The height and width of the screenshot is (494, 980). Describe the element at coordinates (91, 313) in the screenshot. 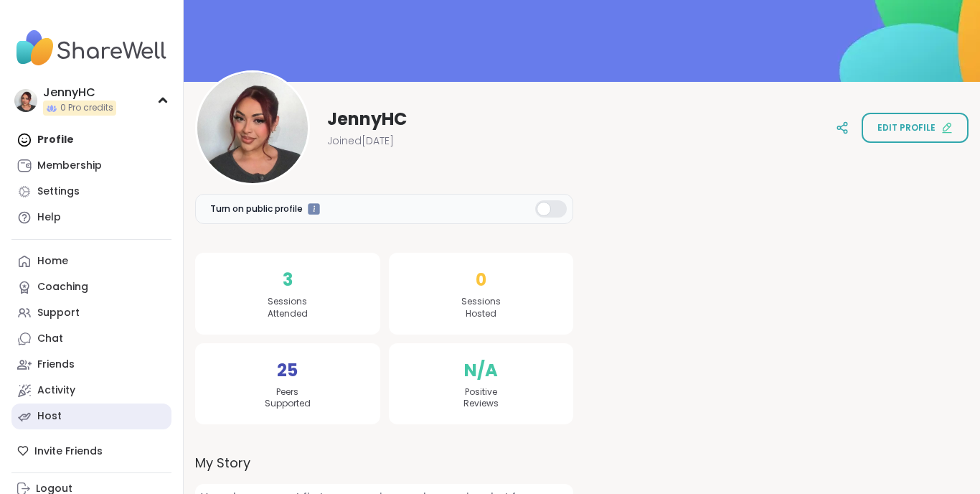

I see `a: Support` at that location.